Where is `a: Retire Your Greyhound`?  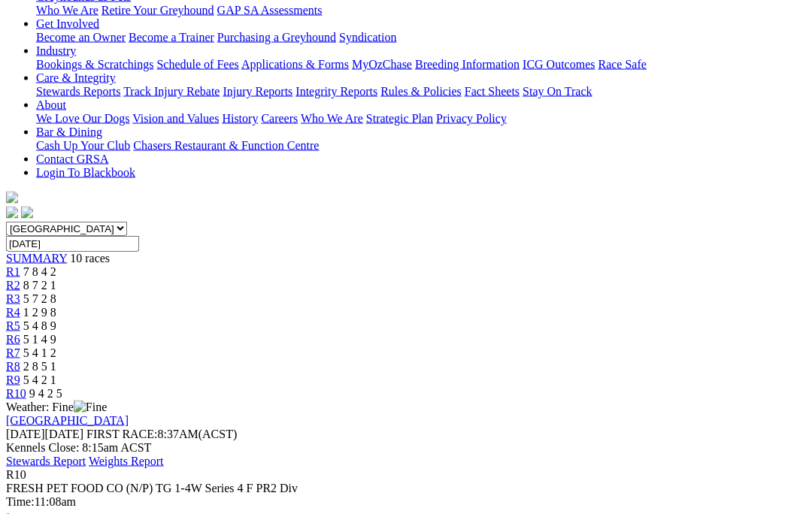 a: Retire Your Greyhound is located at coordinates (158, 10).